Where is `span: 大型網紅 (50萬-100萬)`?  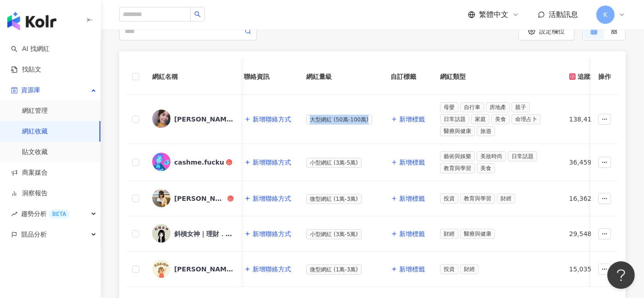
span: 大型網紅 (50萬-100萬) is located at coordinates (339, 120).